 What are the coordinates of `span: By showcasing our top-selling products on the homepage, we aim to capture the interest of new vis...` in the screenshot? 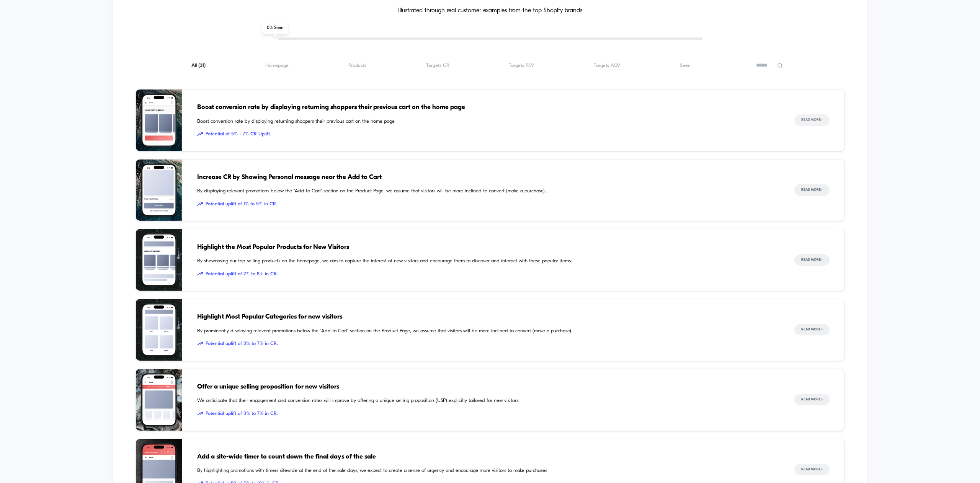 It's located at (487, 261).